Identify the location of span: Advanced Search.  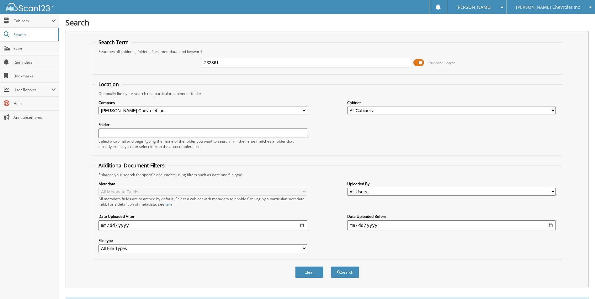
(441, 63).